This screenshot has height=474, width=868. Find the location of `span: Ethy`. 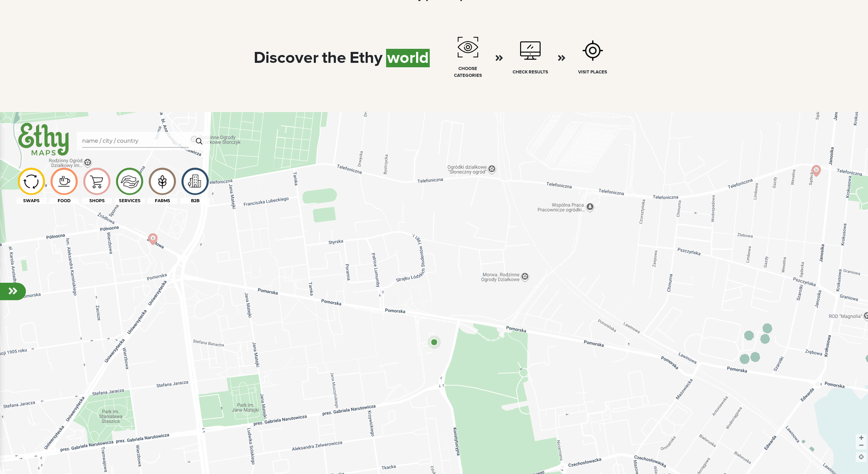

span: Ethy is located at coordinates (366, 58).